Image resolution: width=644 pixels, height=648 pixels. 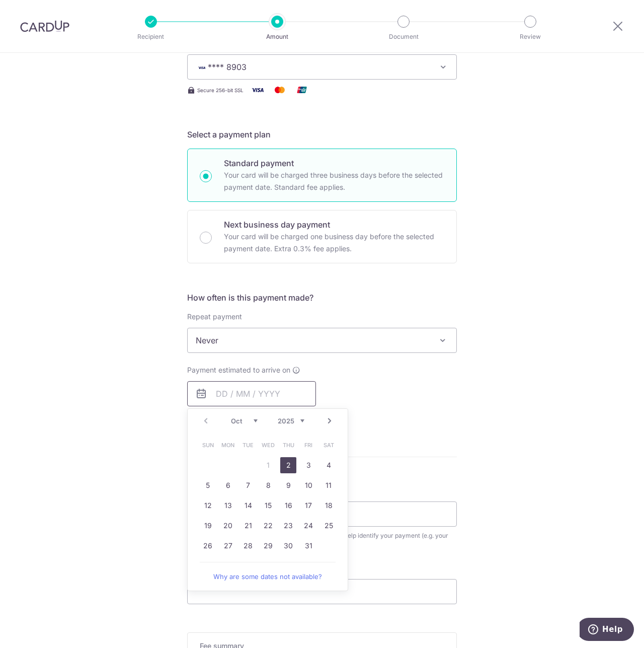 What do you see at coordinates (248, 485) in the screenshot?
I see `a: 7` at bounding box center [248, 485].